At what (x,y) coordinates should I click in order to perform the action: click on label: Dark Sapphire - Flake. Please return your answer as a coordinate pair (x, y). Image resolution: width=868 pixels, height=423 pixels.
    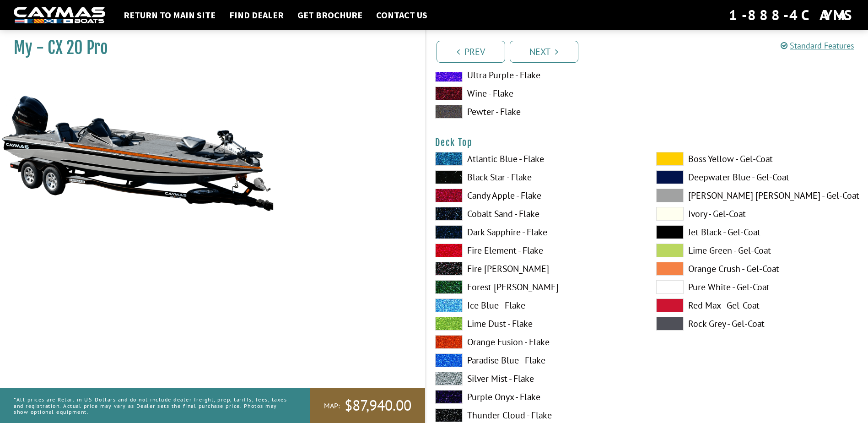
    Looking at the image, I should click on (536, 232).